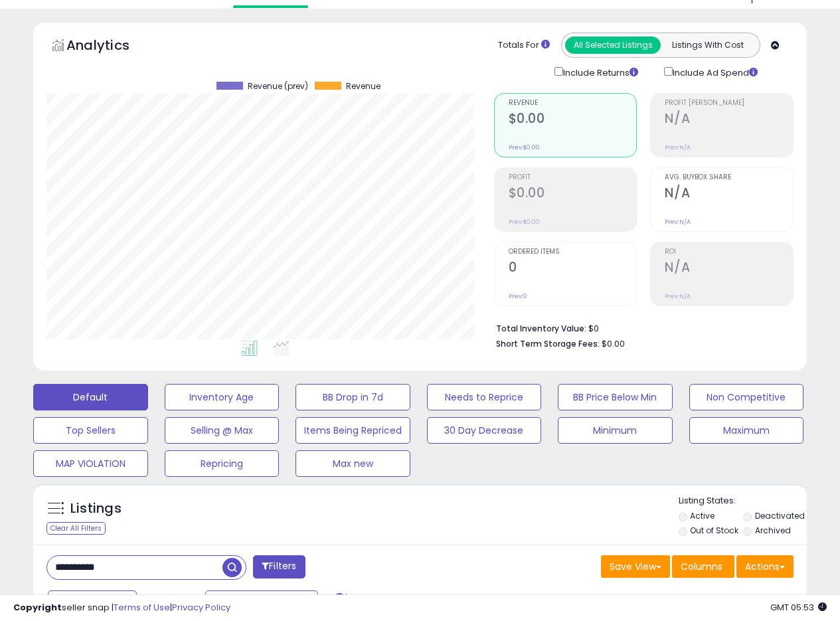  What do you see at coordinates (222, 430) in the screenshot?
I see `button: Selling @ Max` at bounding box center [222, 430].